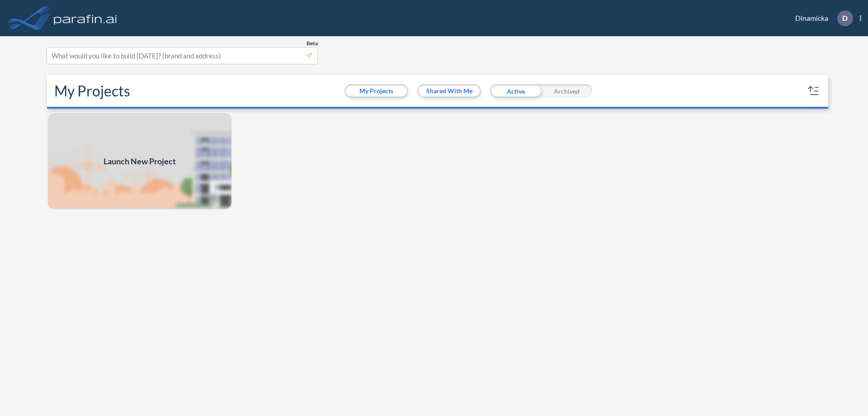 This screenshot has width=868, height=416. Describe the element at coordinates (813, 91) in the screenshot. I see `button: sort` at that location.